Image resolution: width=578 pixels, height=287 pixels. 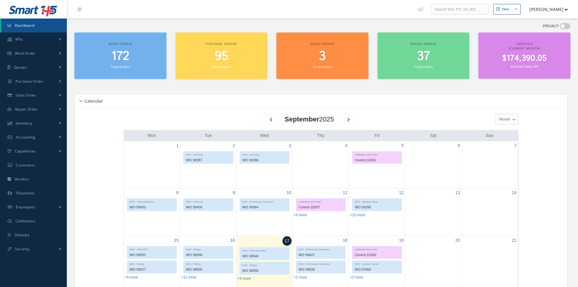 I want to click on td: September 3, 2025, so click(x=264, y=164).